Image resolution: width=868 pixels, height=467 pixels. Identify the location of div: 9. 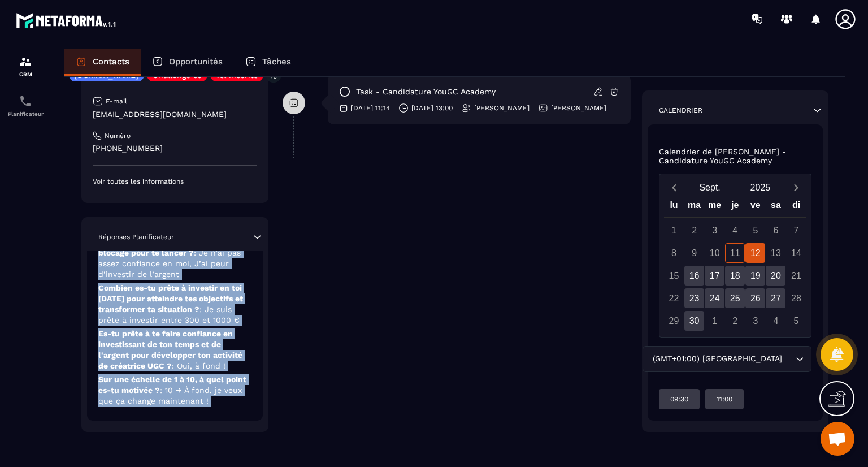
(694, 253).